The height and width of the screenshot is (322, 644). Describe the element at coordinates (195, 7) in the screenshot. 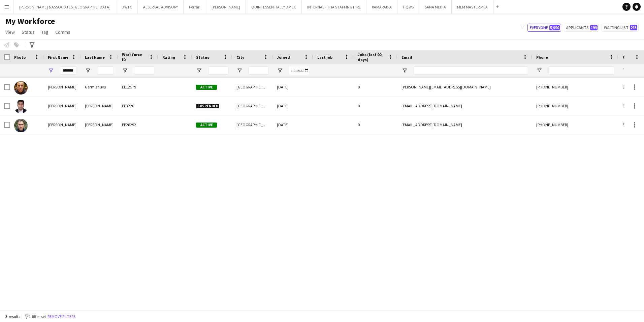

I see `button: Ferrari` at that location.